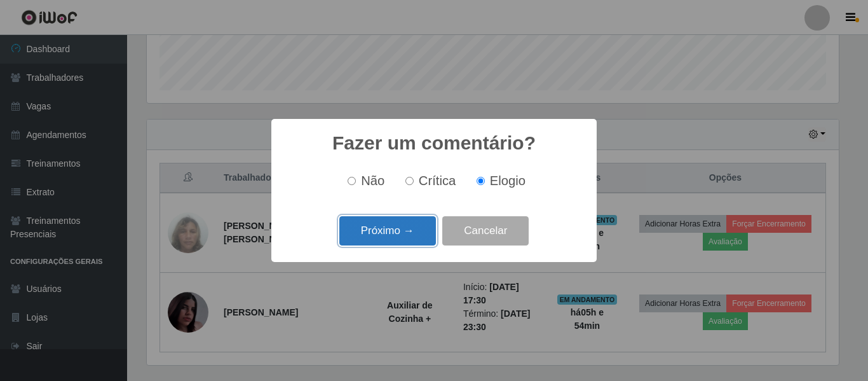  Describe the element at coordinates (352, 181) in the screenshot. I see `input: Não` at that location.